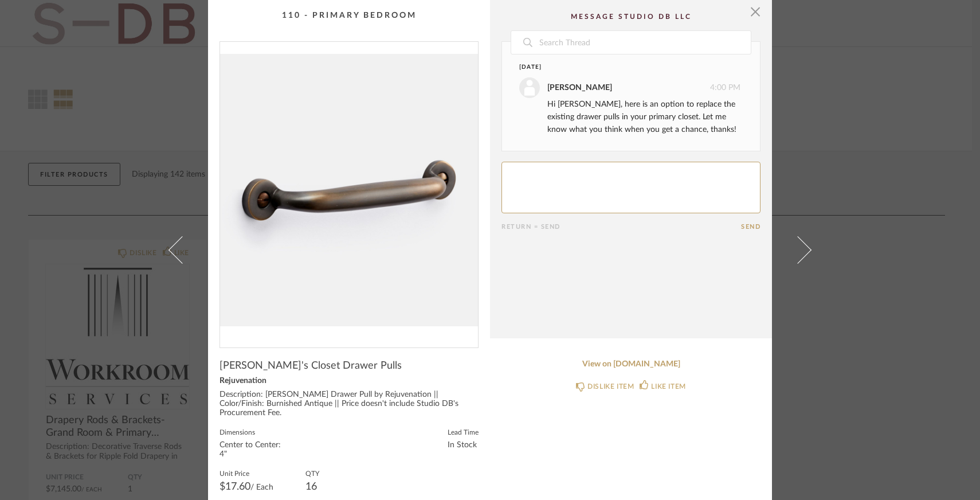  What do you see at coordinates (312, 487) in the screenshot?
I see `div: 16` at bounding box center [312, 487].